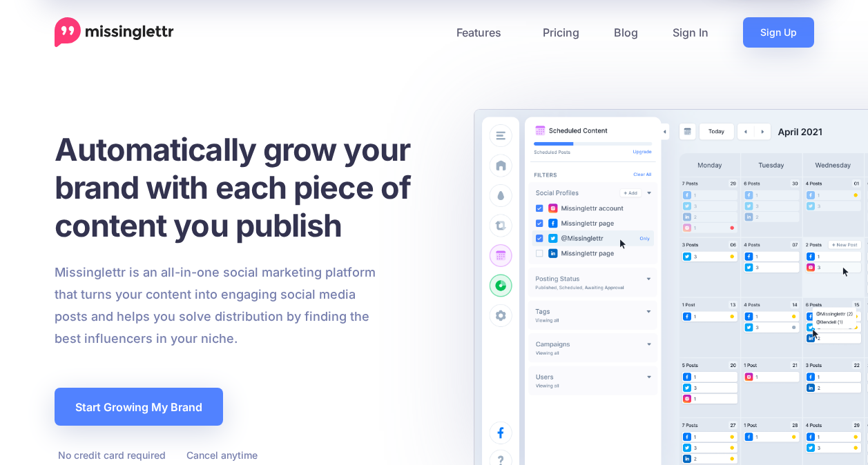 This screenshot has width=868, height=465. Describe the element at coordinates (110, 455) in the screenshot. I see `li: No credit card required` at that location.